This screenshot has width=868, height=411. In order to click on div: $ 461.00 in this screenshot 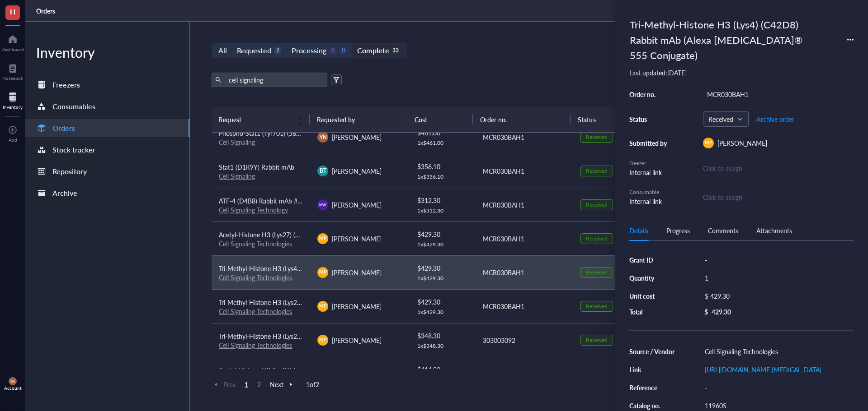, I will do `click(443, 133)`.